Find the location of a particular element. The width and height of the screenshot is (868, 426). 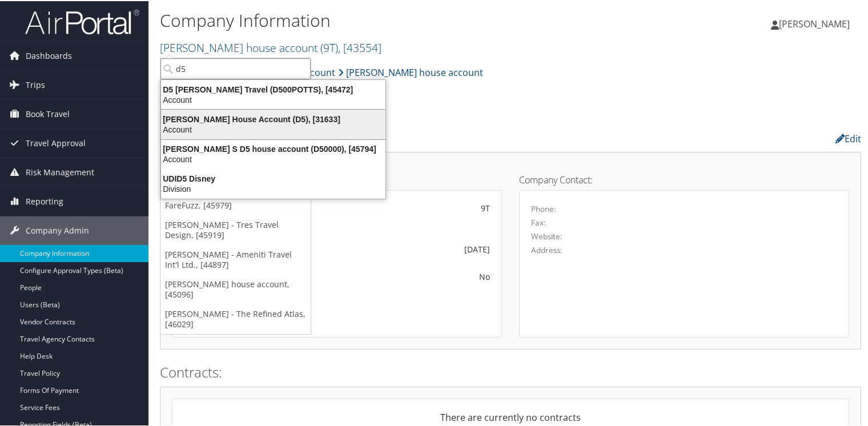

input: Search Accounts is located at coordinates (235, 68).